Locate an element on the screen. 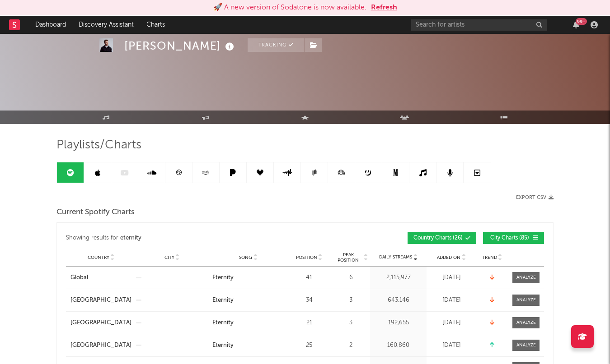 Image resolution: width=610 pixels, height=364 pixels. button: Refresh is located at coordinates (384, 7).